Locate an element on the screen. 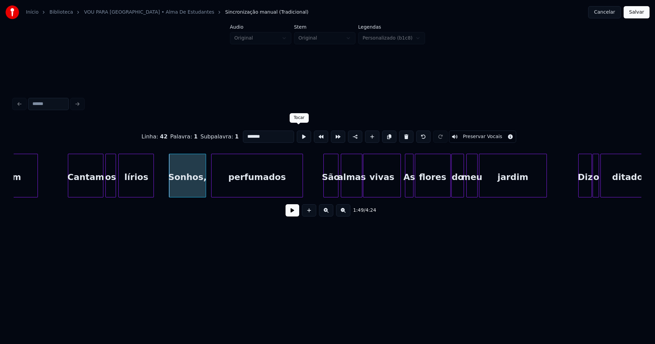  a: Biblioteca is located at coordinates (61, 12).